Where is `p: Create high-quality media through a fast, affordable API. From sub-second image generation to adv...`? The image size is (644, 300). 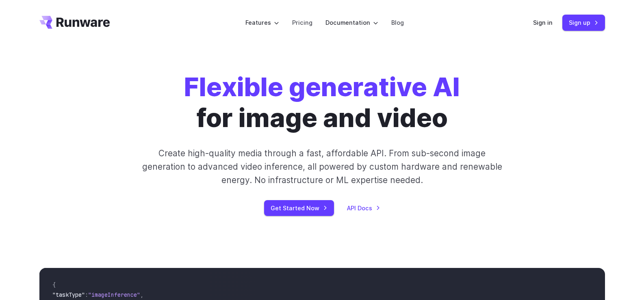 p: Create high-quality media through a fast, affordable API. From sub-second image generation to adv... is located at coordinates (322, 167).